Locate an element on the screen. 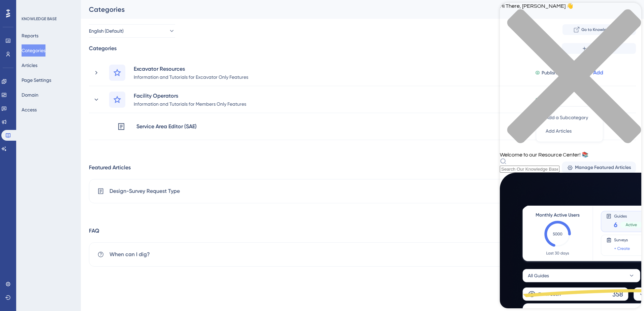  div: KNOWLEDGE BASE is located at coordinates (39, 19).